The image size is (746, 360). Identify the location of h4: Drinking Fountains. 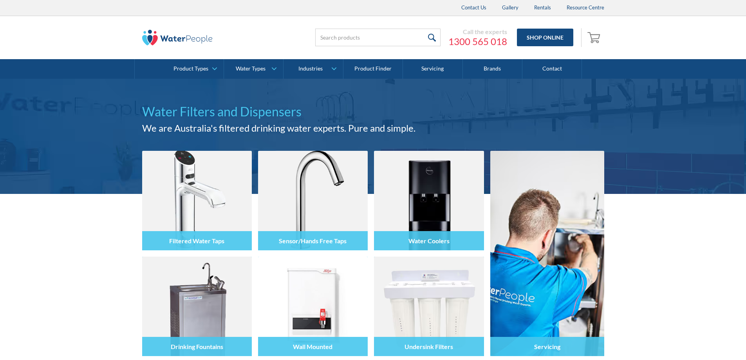
(197, 346).